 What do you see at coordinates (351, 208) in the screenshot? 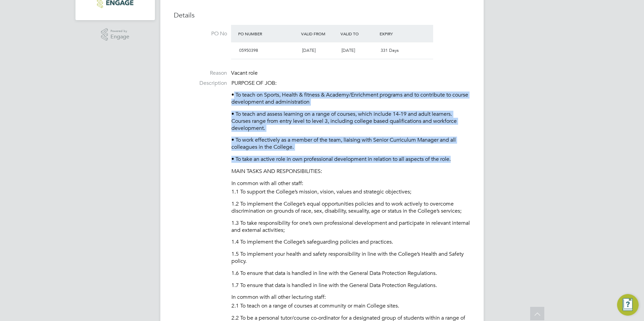
I see `p: 1.2 To implement the College’s equal opportunities policies and to work actively to overcome disc...` at bounding box center [351, 208].